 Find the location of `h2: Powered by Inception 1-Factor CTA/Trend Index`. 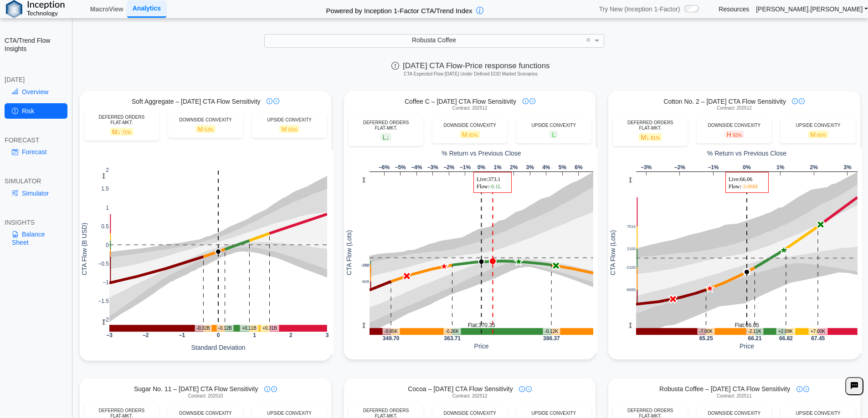

h2: Powered by Inception 1-Factor CTA/Trend Index is located at coordinates (399, 9).